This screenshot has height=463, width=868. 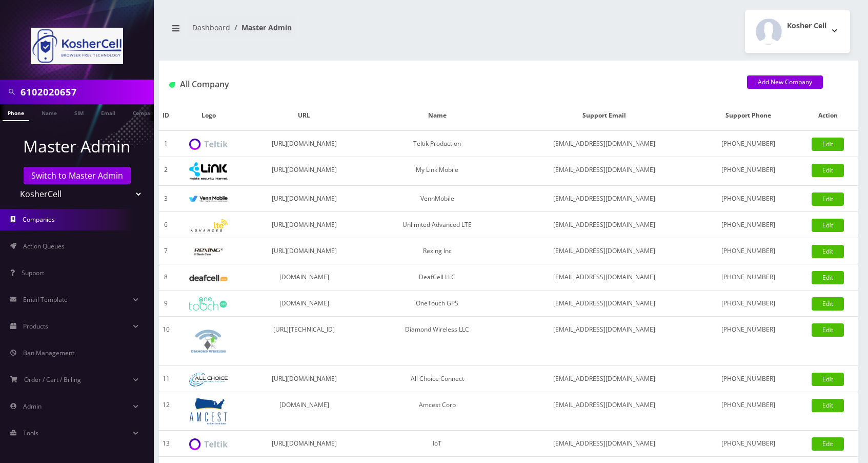 What do you see at coordinates (208, 144) in the screenshot?
I see `img: Teltik Production` at bounding box center [208, 144].